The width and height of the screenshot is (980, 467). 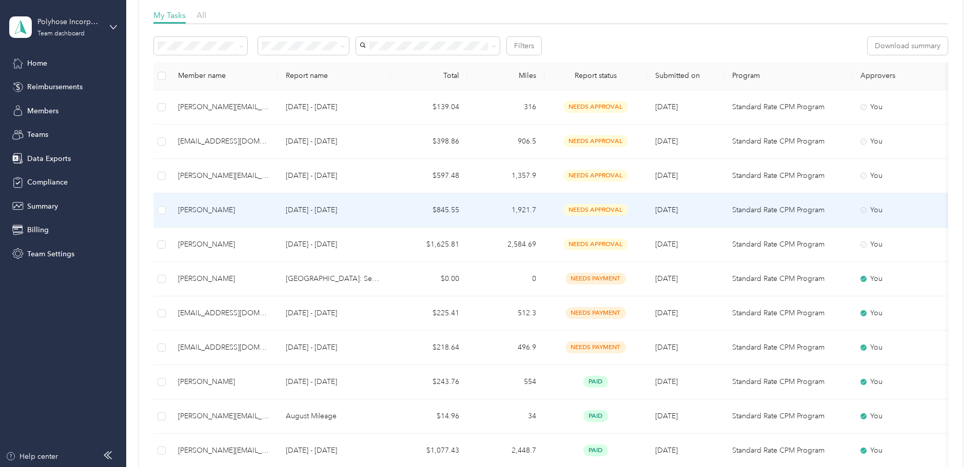 What do you see at coordinates (908, 46) in the screenshot?
I see `button: Download summary` at bounding box center [908, 46].